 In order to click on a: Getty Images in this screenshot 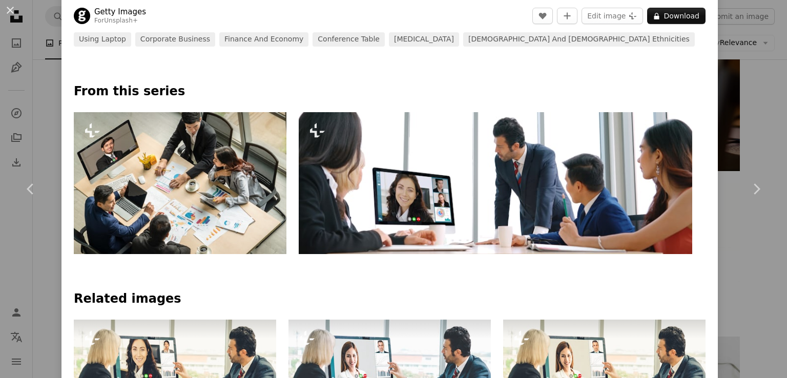, I will do `click(120, 12)`.